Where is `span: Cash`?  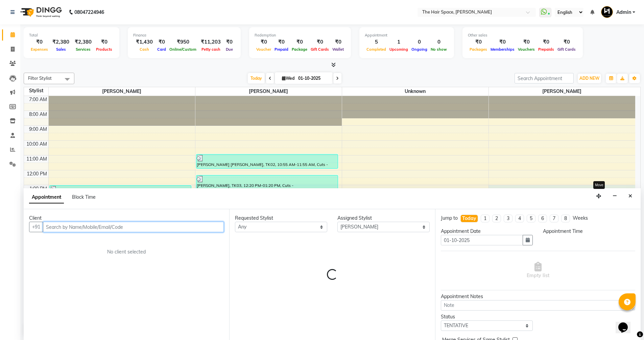
span: Cash is located at coordinates (144, 49).